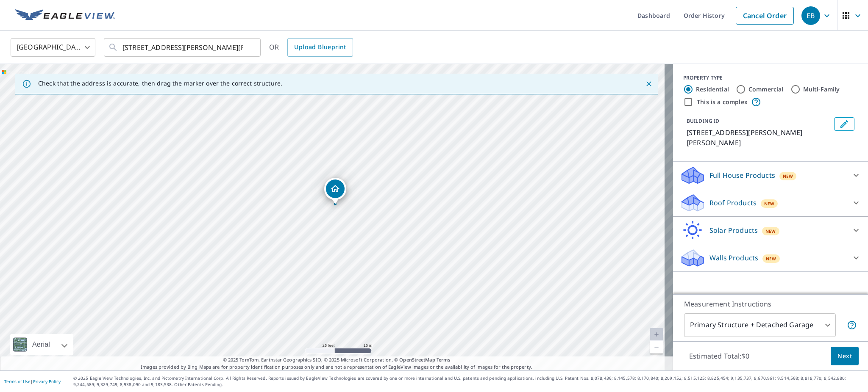 The image size is (868, 392). I want to click on button: Edit building 1, so click(844, 124).